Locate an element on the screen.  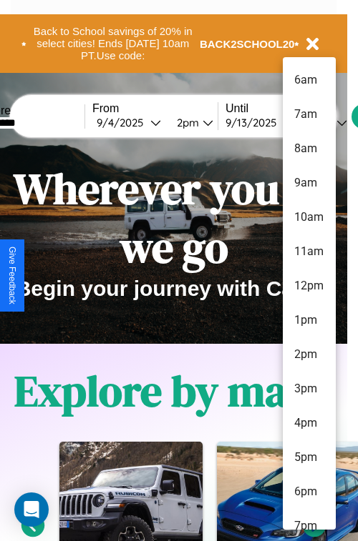
li: 9am is located at coordinates (309, 183).